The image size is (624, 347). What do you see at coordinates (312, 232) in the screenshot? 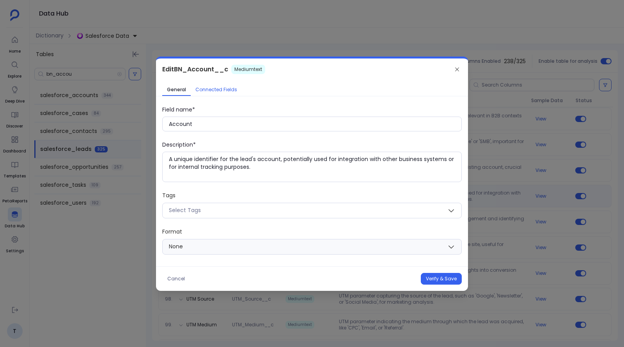
I see `div: Format` at bounding box center [312, 232].